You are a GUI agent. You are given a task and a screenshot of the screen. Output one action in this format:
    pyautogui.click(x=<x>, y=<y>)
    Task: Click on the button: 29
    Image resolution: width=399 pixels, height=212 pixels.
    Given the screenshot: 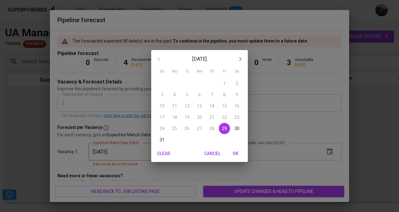 What is the action you would take?
    pyautogui.click(x=225, y=128)
    